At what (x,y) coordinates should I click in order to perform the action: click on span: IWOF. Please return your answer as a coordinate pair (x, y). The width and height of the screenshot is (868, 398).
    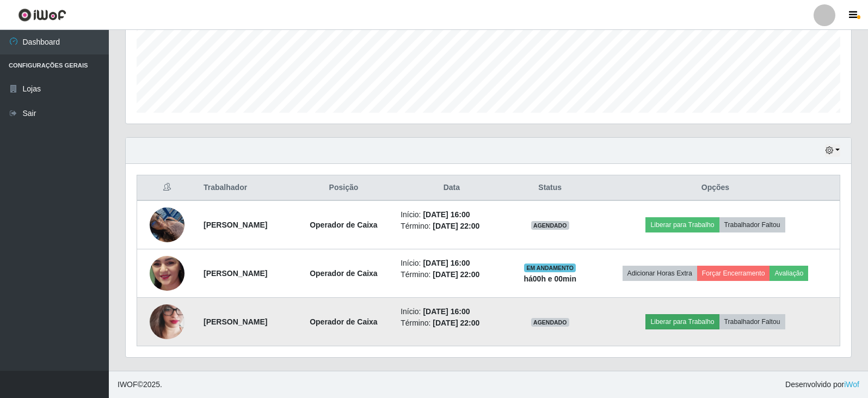
    Looking at the image, I should click on (127, 384).